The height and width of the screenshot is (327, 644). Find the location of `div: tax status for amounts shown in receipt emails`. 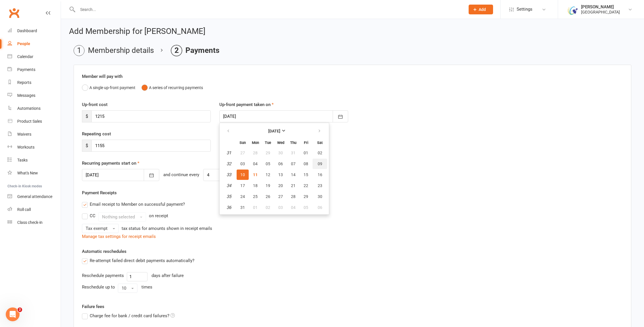

div: tax status for amounts shown in receipt emails is located at coordinates (166, 229).